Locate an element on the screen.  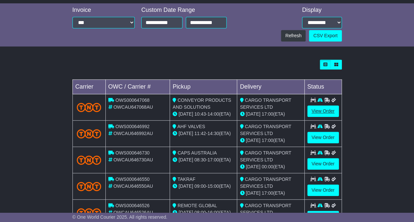
td: OWC / Carrier # is located at coordinates (138, 87).